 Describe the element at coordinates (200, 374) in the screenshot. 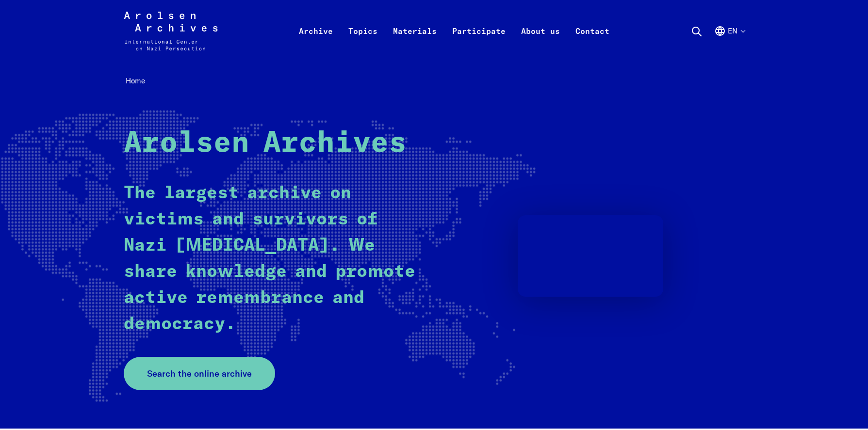

I see `a: Search the online archive` at that location.